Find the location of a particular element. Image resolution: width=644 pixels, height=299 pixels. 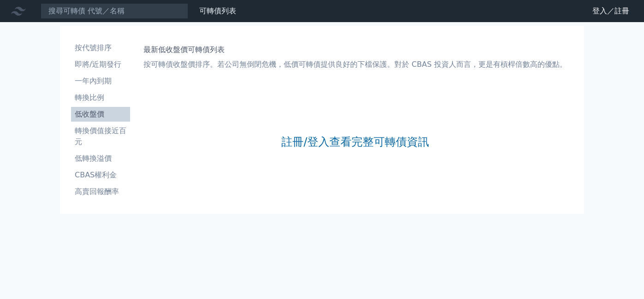

li: 轉換比例 is located at coordinates (101, 98).